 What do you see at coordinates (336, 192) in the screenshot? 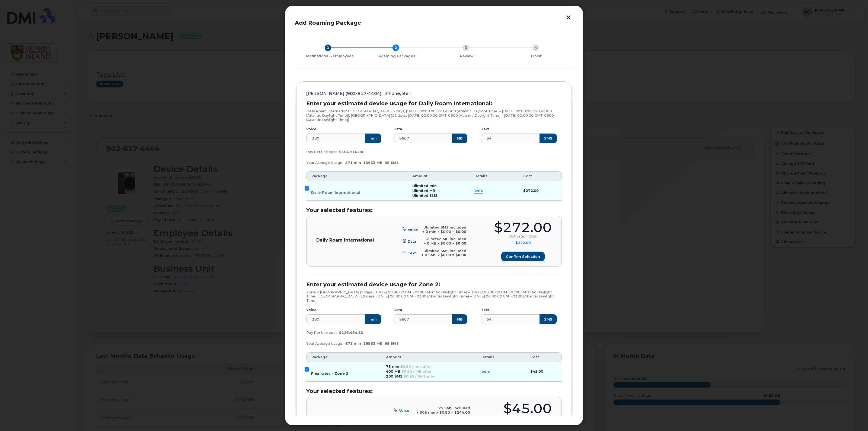
I see `span: Daily Roam International` at bounding box center [336, 192].